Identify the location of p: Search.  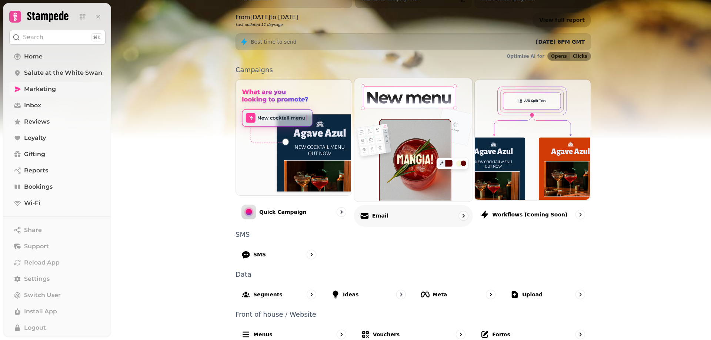
(33, 37).